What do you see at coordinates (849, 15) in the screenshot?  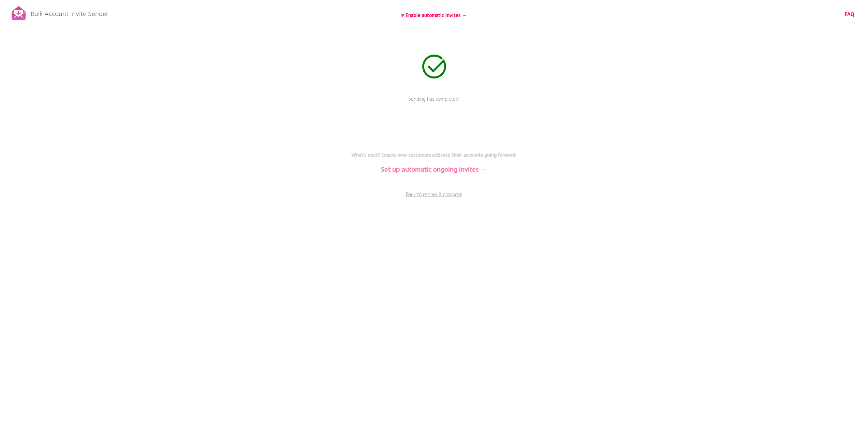 I see `b: FAQ` at bounding box center [849, 15].